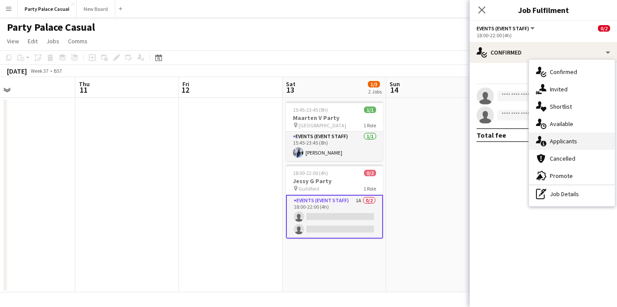  I want to click on span: Invited, so click(559, 89).